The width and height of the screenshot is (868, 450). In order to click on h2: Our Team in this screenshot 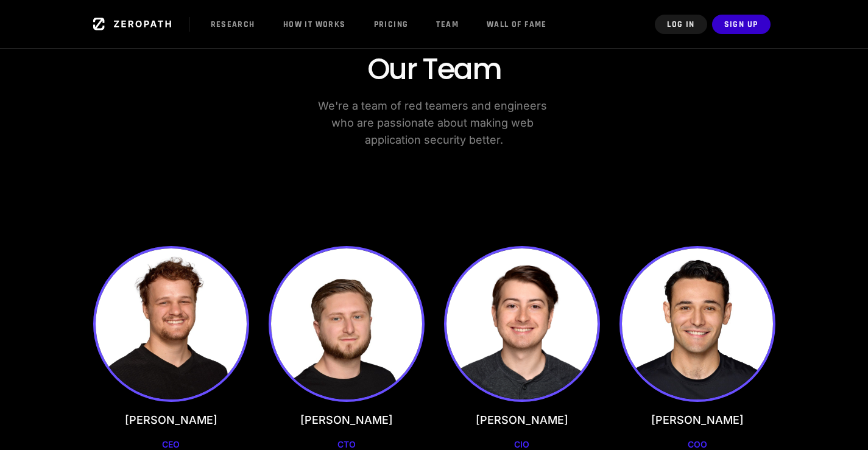, I will do `click(434, 70)`.